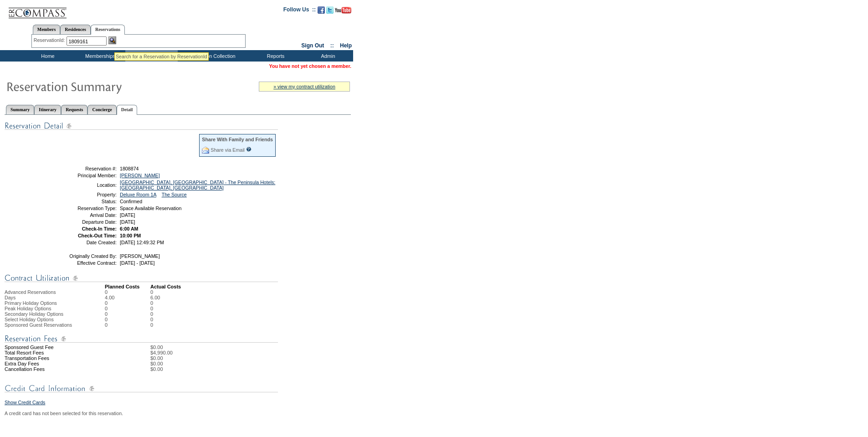 The image size is (868, 437). Describe the element at coordinates (138, 195) in the screenshot. I see `a: Deluxe Room 1A` at that location.